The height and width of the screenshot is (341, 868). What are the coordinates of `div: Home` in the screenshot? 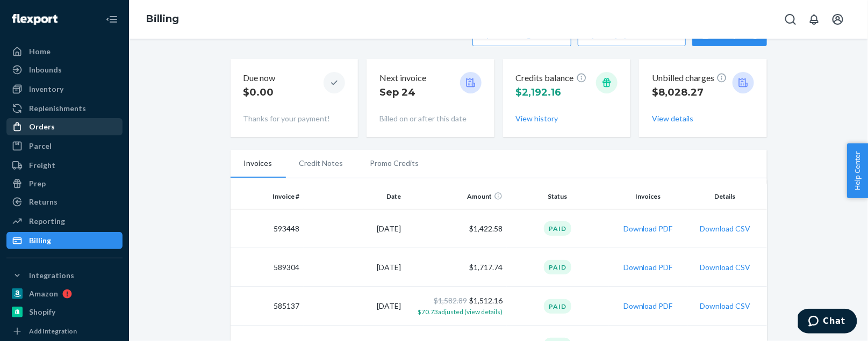 It's located at (40, 51).